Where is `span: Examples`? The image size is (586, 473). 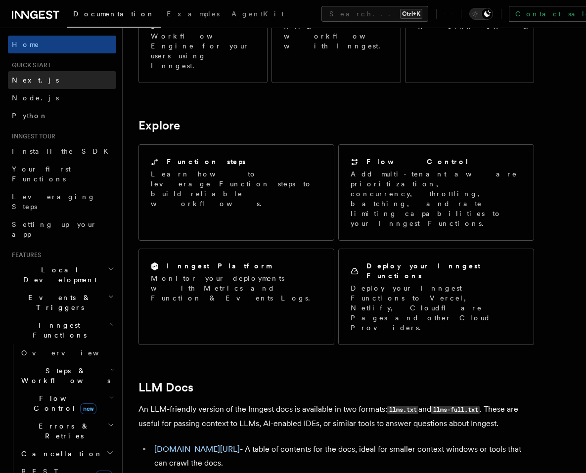 span: Examples is located at coordinates (193, 14).